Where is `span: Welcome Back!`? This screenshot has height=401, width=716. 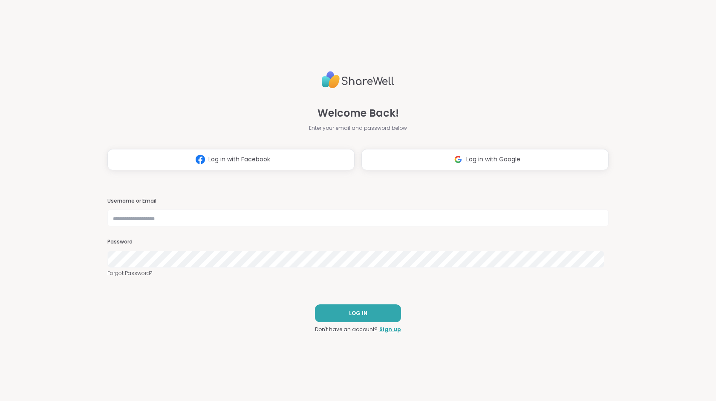 span: Welcome Back! is located at coordinates (358, 113).